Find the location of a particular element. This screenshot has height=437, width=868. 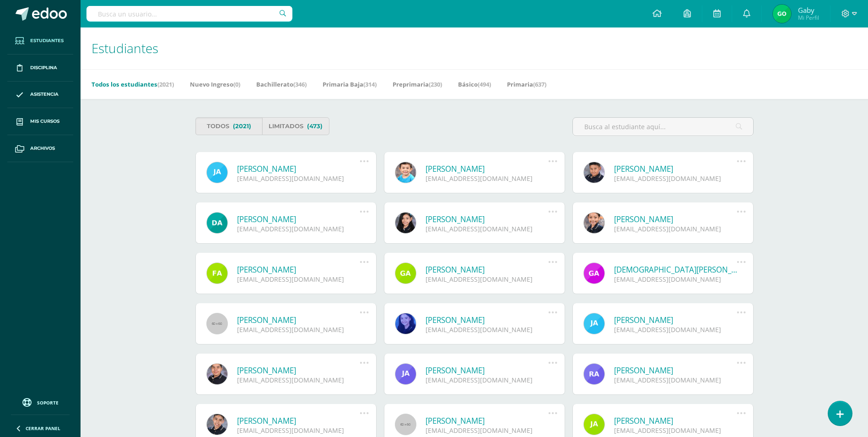

a: Soporte is located at coordinates (40, 402).